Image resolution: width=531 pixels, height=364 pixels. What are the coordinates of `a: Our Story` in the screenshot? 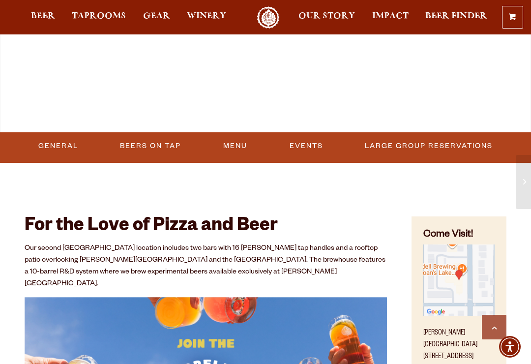 It's located at (326, 17).